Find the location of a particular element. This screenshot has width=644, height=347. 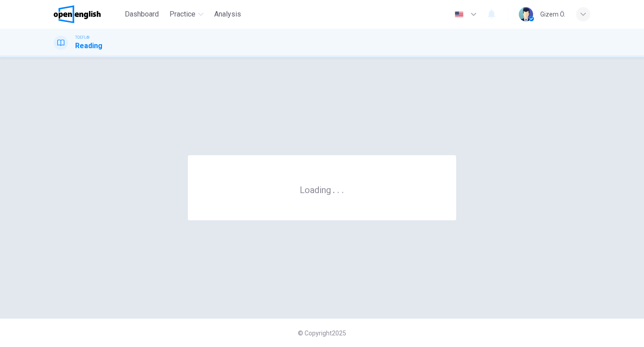

img: OpenEnglish logo is located at coordinates (77, 14).